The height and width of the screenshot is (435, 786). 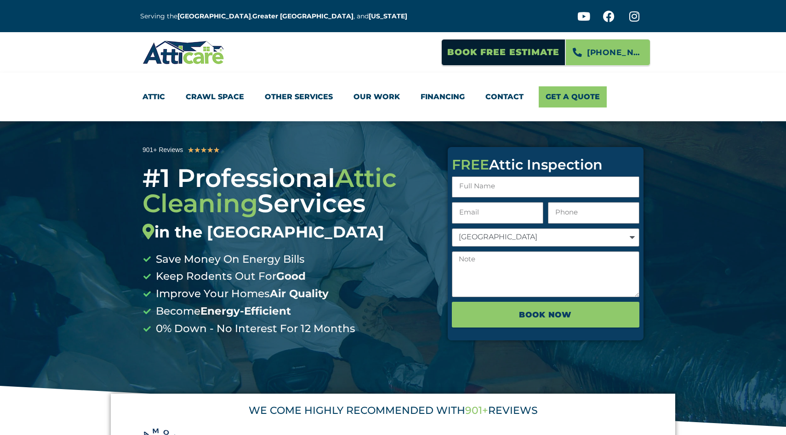 I want to click on b: Good, so click(x=291, y=276).